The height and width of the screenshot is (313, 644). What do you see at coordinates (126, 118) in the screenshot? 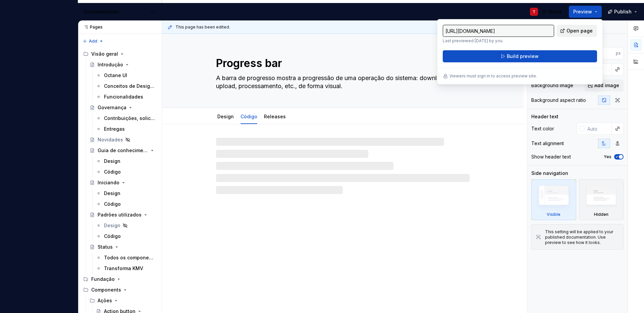
I see `a: Contribuições, solicitações e bugs` at bounding box center [126, 118].